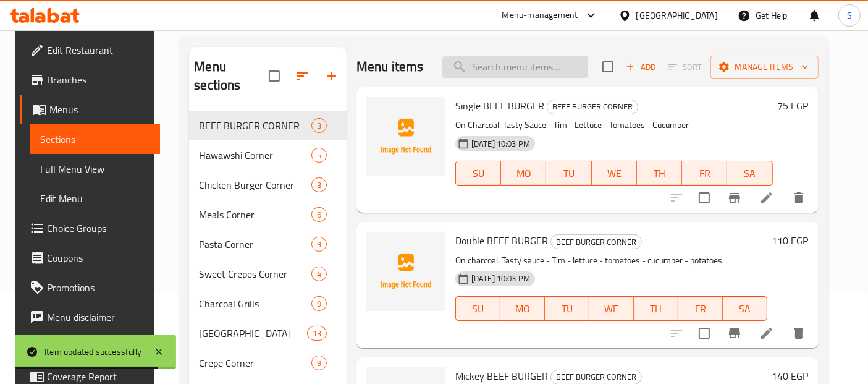 This screenshot has height=384, width=868. What do you see at coordinates (254, 274) in the screenshot?
I see `div: Sweet Crepes Corner` at bounding box center [254, 274].